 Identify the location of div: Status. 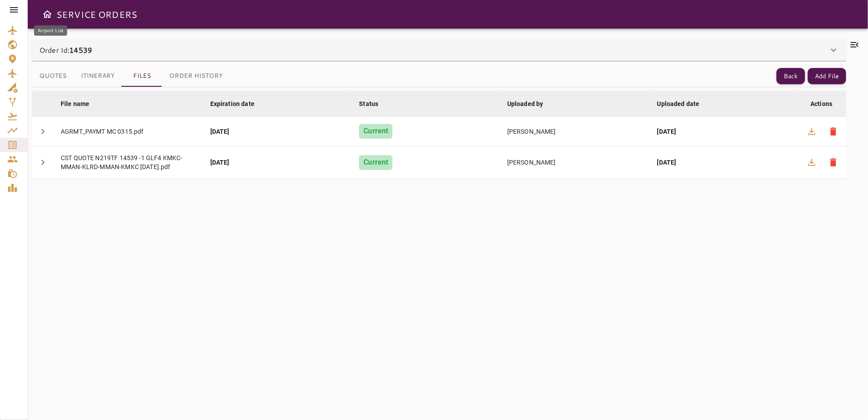
(368, 104).